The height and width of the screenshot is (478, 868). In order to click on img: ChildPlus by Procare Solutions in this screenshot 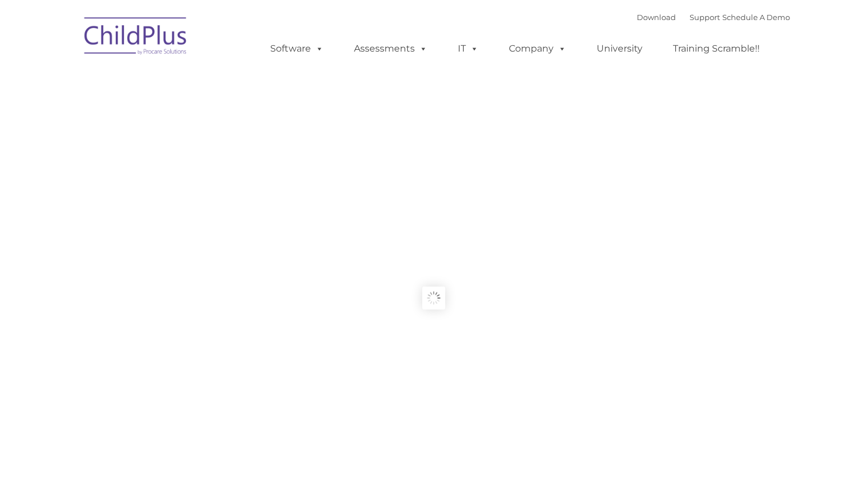, I will do `click(136, 38)`.